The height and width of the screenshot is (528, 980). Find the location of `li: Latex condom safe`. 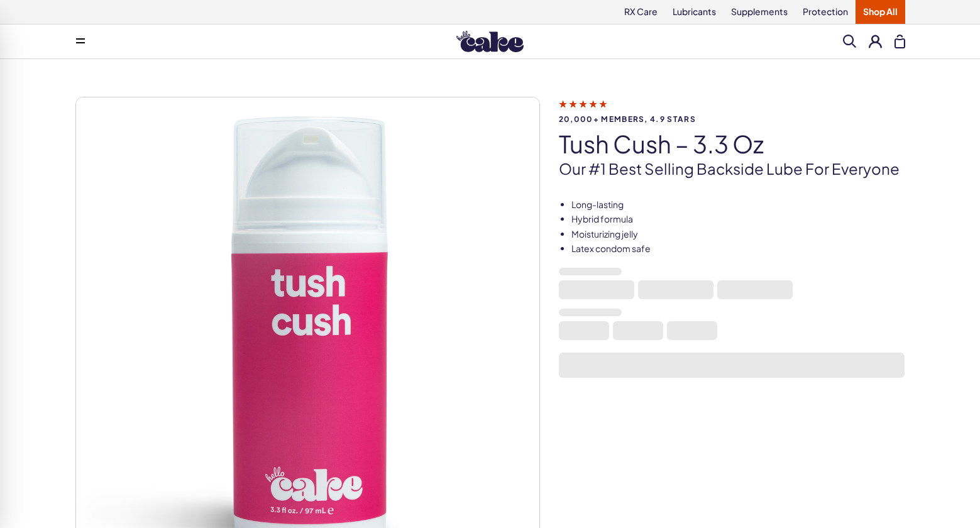

li: Latex condom safe is located at coordinates (738, 249).